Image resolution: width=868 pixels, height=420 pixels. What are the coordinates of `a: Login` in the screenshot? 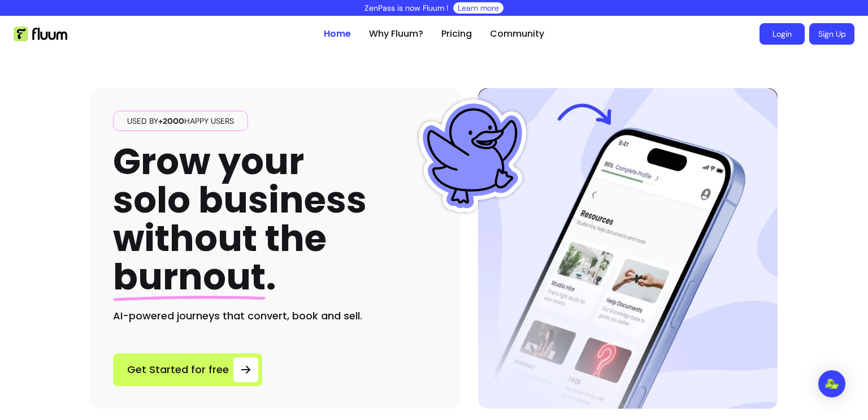 It's located at (782, 34).